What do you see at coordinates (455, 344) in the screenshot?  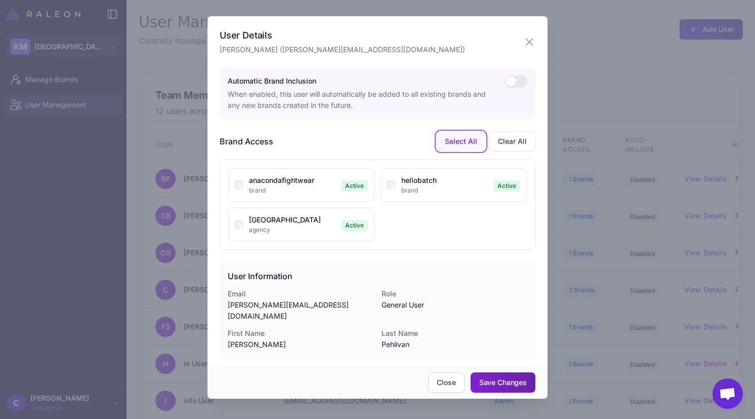 I see `dd: Pehlivan` at bounding box center [455, 344].